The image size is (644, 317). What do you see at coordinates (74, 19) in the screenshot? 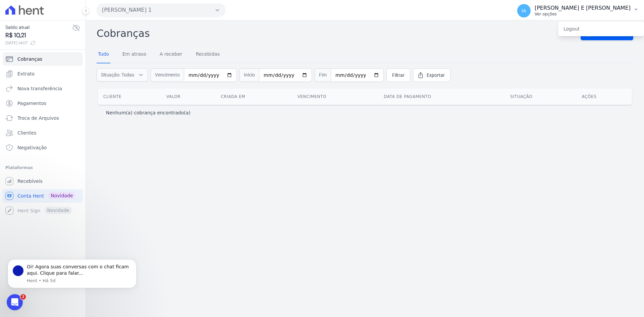
I see `div: Oi! Agora suas conversas com o chat ficam aqui. Clique para falar...` at bounding box center [74, 19].